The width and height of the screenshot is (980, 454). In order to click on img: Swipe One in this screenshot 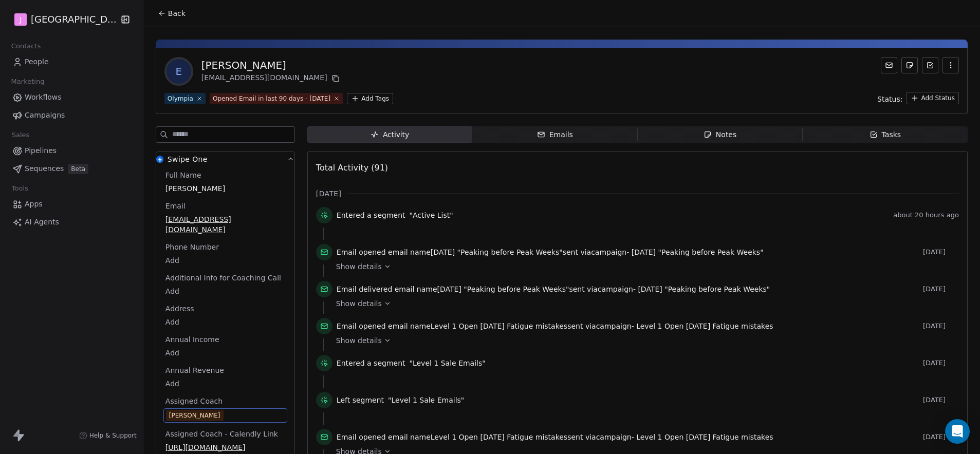, I will do `click(160, 159)`.